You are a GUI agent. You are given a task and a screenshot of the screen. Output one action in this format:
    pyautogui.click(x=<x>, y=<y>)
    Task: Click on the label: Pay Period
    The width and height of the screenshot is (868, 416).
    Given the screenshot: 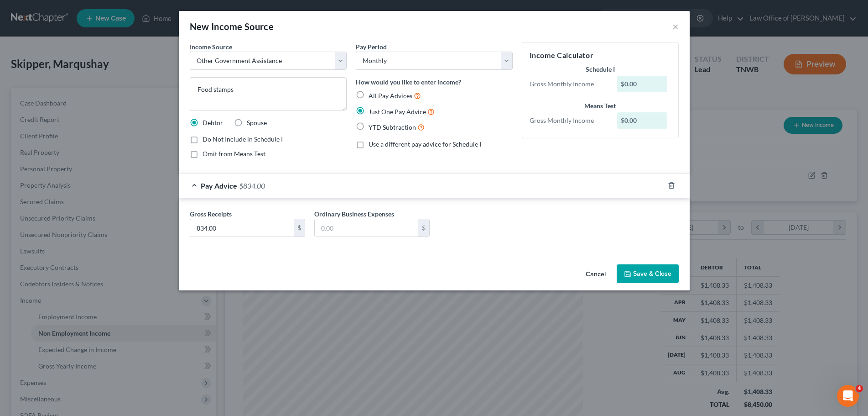 What is the action you would take?
    pyautogui.click(x=371, y=47)
    